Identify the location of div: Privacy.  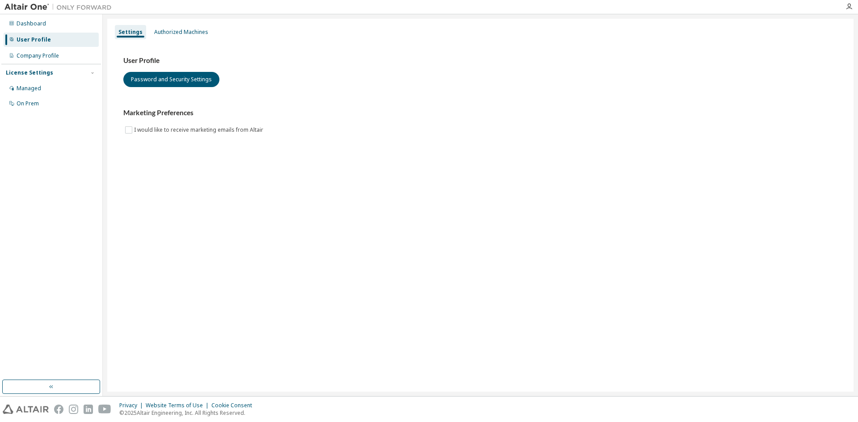
(132, 406).